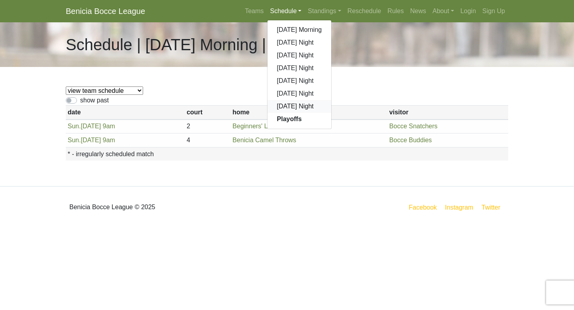 This screenshot has width=574, height=310. I want to click on a: Instagram, so click(458, 207).